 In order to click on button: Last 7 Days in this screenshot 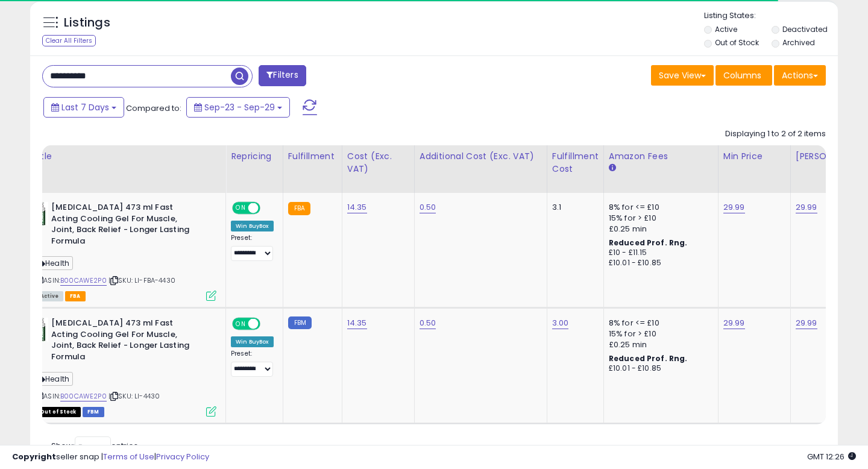, I will do `click(83, 108)`.